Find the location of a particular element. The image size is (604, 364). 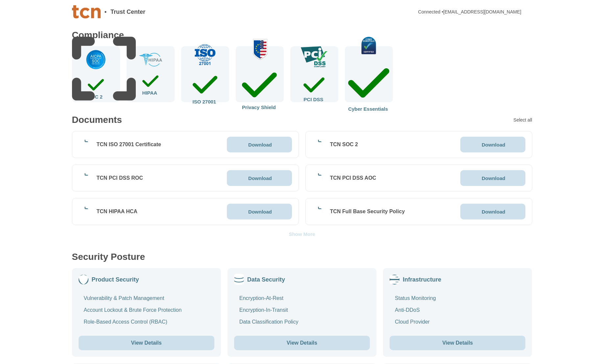

div: Vulnerability & Patch Management is located at coordinates (124, 299).